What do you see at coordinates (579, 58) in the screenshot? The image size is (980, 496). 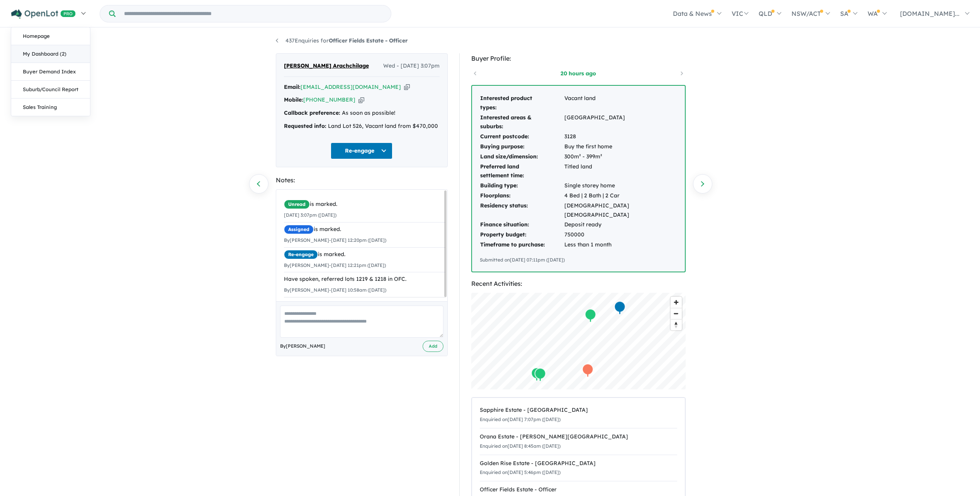 I see `div: Buyer Profile:` at bounding box center [579, 58].